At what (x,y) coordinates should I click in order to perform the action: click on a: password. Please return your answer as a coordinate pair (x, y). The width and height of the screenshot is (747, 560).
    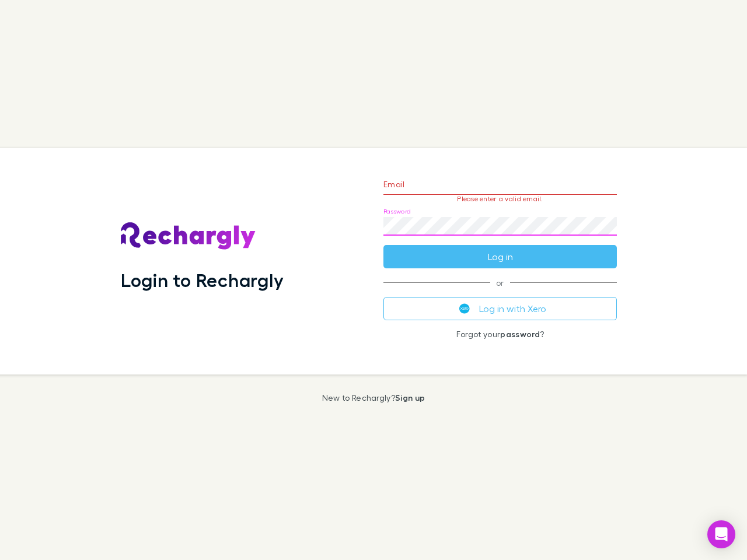
    Looking at the image, I should click on (520, 334).